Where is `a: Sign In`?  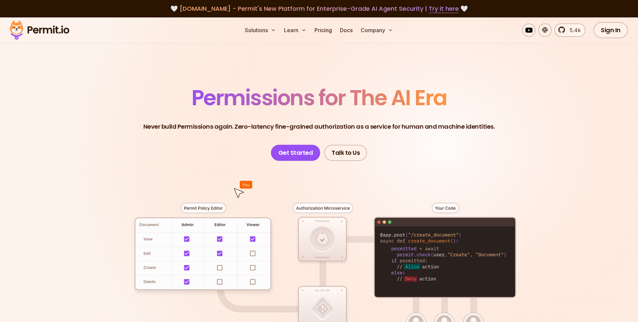
a: Sign In is located at coordinates (611, 30).